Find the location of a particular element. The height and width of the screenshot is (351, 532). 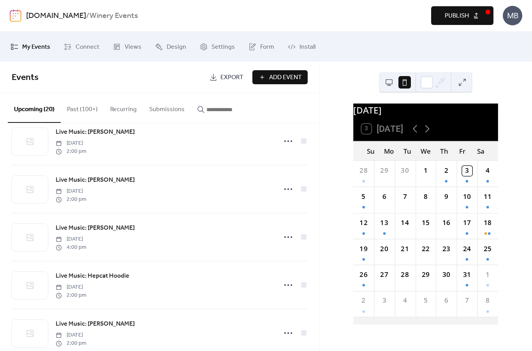

a: Views is located at coordinates (127, 46).